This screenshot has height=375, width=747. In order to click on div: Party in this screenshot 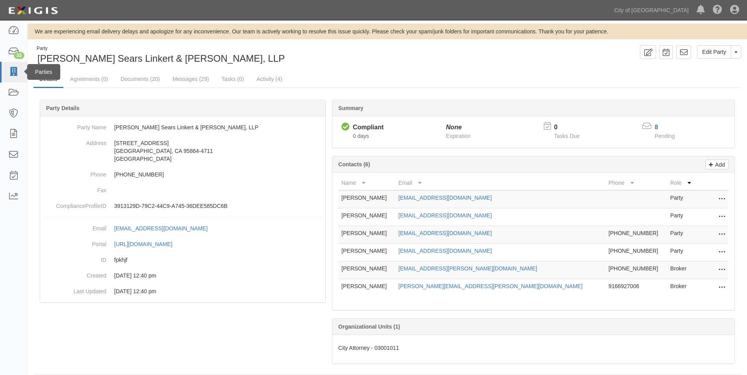, I will do `click(161, 48)`.